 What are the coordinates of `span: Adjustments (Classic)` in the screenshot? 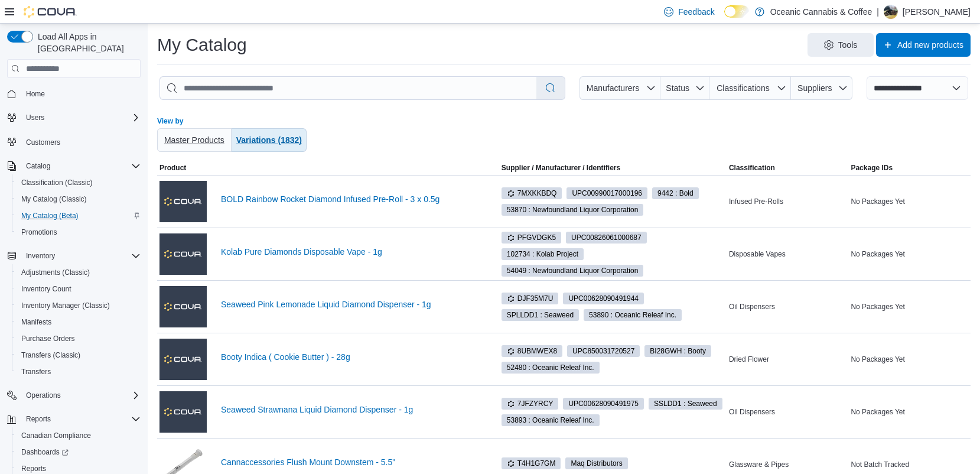 It's located at (78, 273).